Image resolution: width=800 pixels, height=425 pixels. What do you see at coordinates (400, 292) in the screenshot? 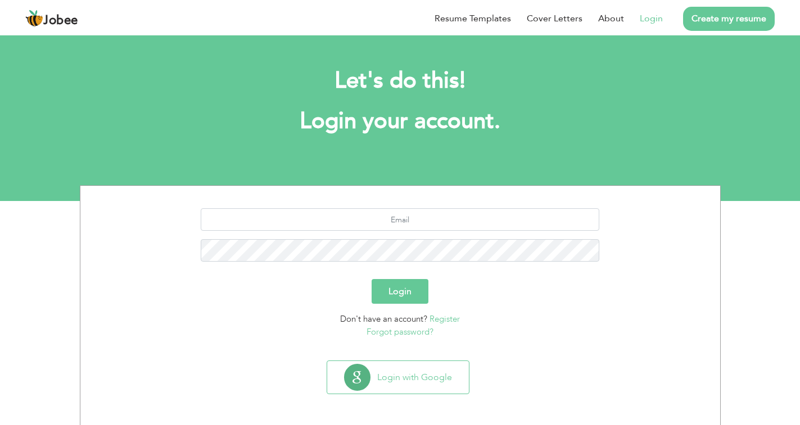
I see `button: Login` at bounding box center [400, 292].